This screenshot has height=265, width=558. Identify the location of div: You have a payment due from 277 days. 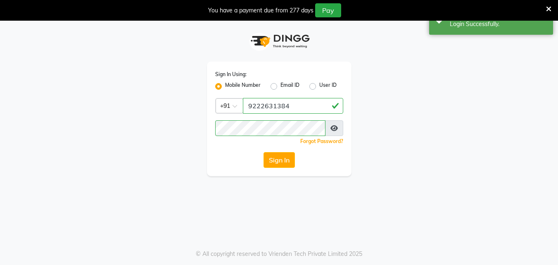
(261, 10).